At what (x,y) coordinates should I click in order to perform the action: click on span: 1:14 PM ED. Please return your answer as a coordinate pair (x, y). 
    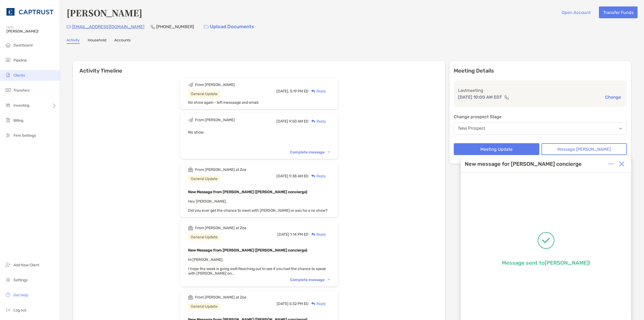
    Looking at the image, I should click on (299, 234).